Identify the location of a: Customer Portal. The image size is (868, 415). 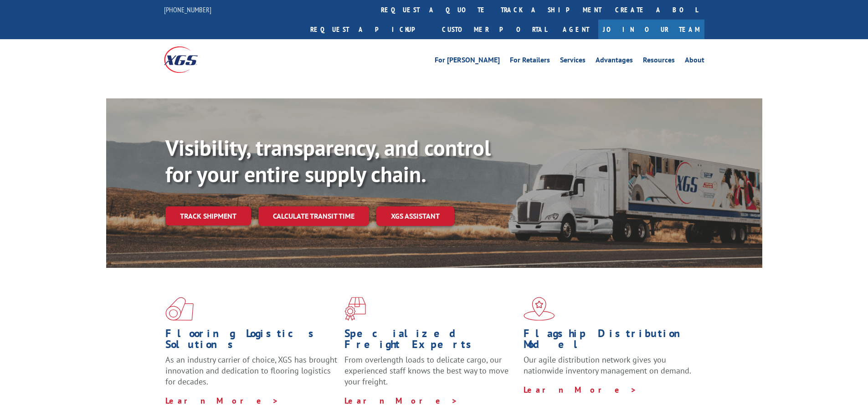
(494, 29).